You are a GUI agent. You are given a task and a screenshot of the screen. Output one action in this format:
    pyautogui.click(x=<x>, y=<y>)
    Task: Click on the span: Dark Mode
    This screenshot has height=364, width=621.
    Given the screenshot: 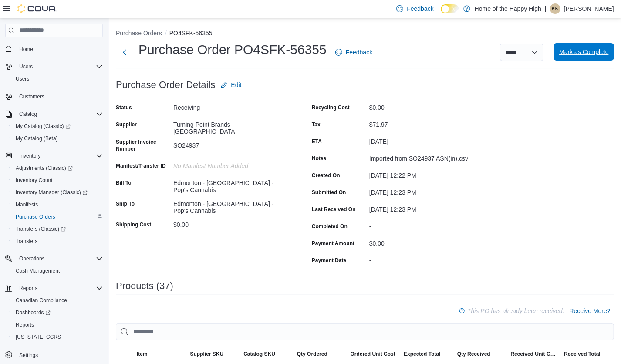 What is the action you would take?
    pyautogui.click(x=440, y=14)
    